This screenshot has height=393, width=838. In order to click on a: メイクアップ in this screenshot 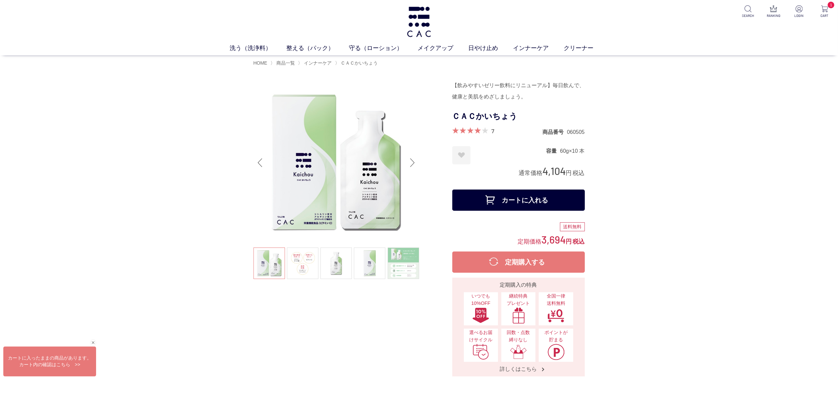, I will do `click(443, 48)`.